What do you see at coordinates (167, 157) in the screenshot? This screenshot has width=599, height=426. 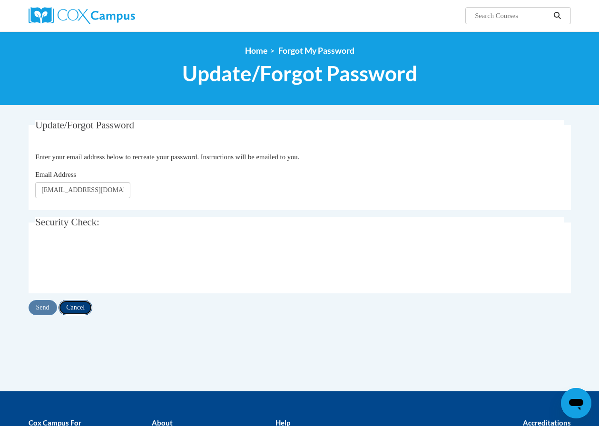 I see `span: Enter your email address below to recreate your password. Instructions will be emailed to you.` at bounding box center [167, 157].